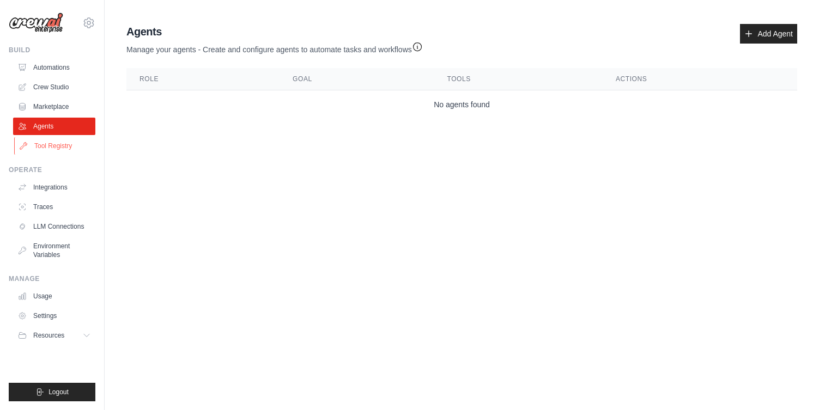  I want to click on a: Marketplace, so click(54, 107).